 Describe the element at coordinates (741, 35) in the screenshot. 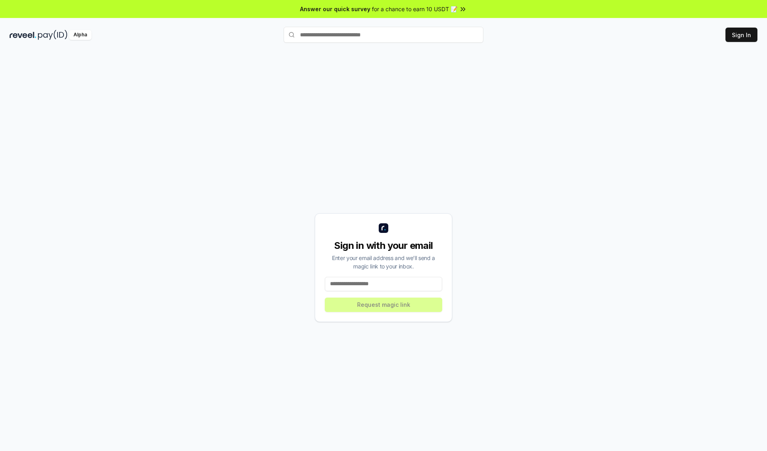

I see `button: Sign In` at that location.